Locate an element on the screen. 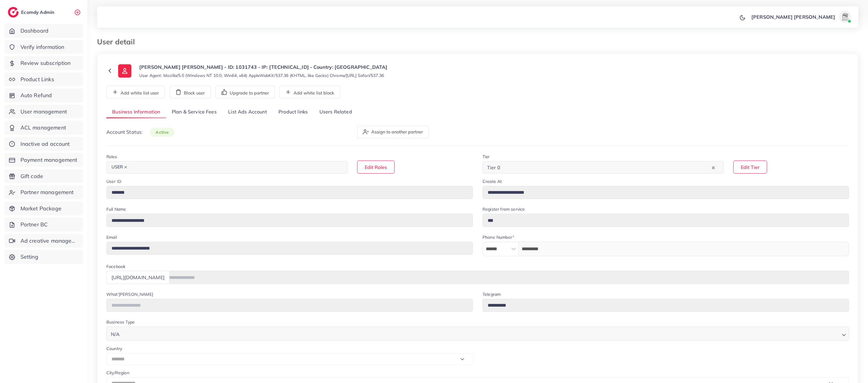  a: Review subscription is located at coordinates (44, 63).